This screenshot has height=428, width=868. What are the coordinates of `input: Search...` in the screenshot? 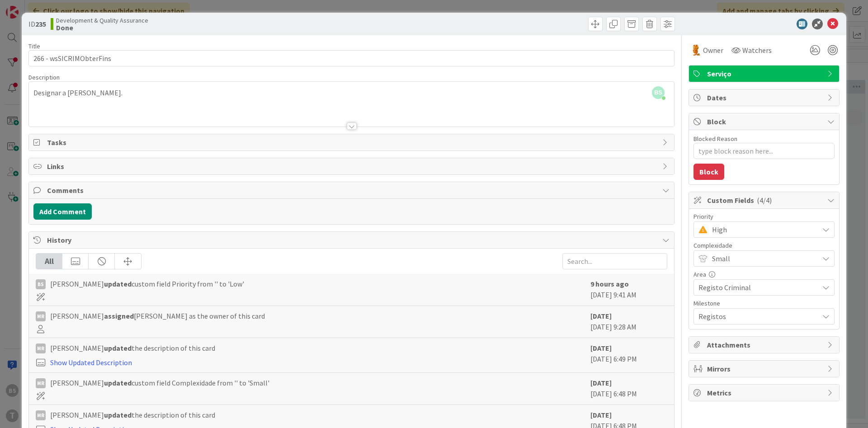 It's located at (615, 261).